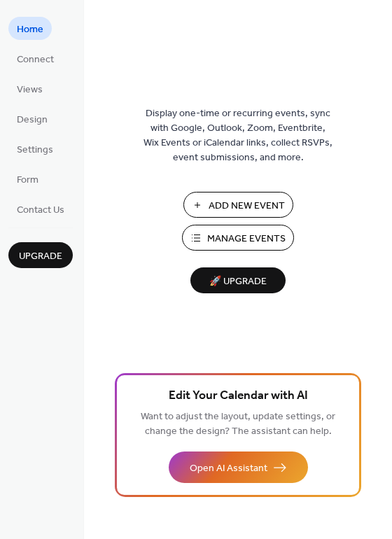  What do you see at coordinates (238, 204) in the screenshot?
I see `button: Add New Event` at bounding box center [238, 204].